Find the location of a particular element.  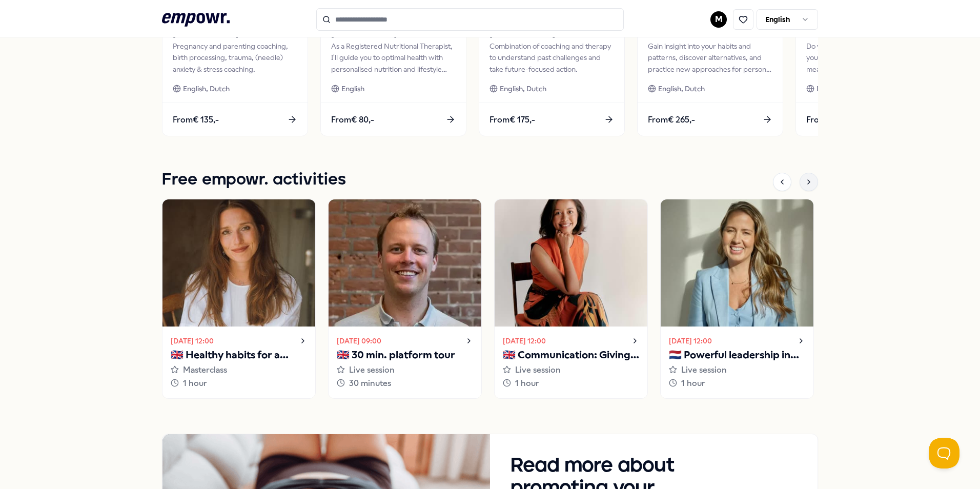

div: Masterclass is located at coordinates (239, 370).